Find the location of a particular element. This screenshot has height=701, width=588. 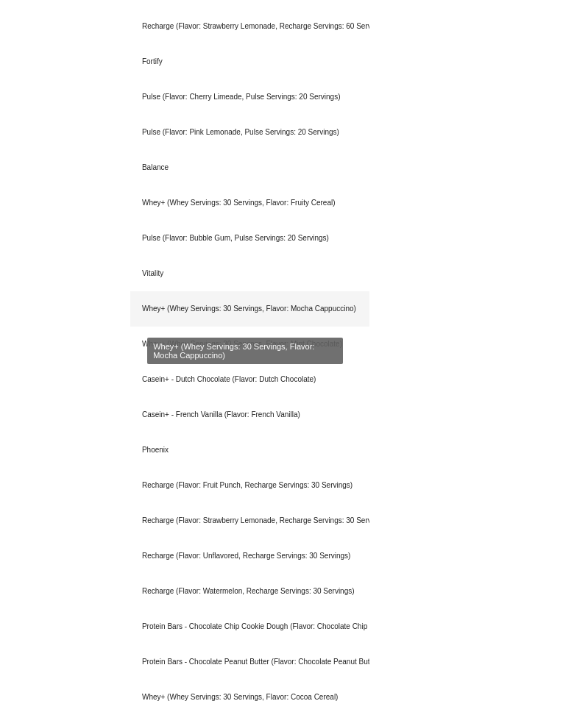

div: Recharge (Flavor: Fruit Punch, Recharge Servings: 30 Servings) is located at coordinates (249, 486).